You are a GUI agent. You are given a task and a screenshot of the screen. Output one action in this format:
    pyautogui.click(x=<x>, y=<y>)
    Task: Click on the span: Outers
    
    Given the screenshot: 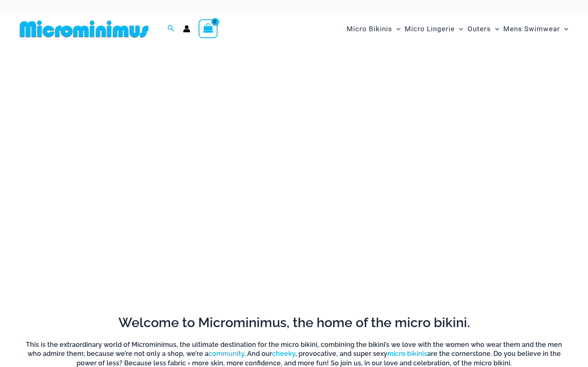 What is the action you would take?
    pyautogui.click(x=479, y=29)
    